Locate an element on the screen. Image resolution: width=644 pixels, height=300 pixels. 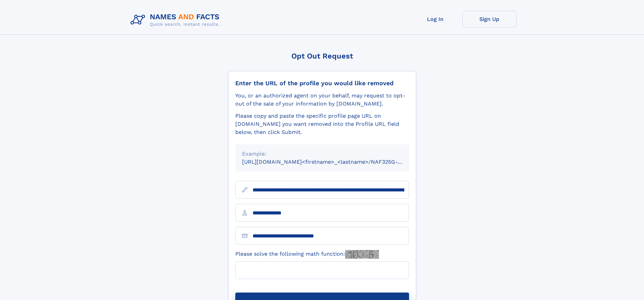
a: Sign Up is located at coordinates (490, 19).